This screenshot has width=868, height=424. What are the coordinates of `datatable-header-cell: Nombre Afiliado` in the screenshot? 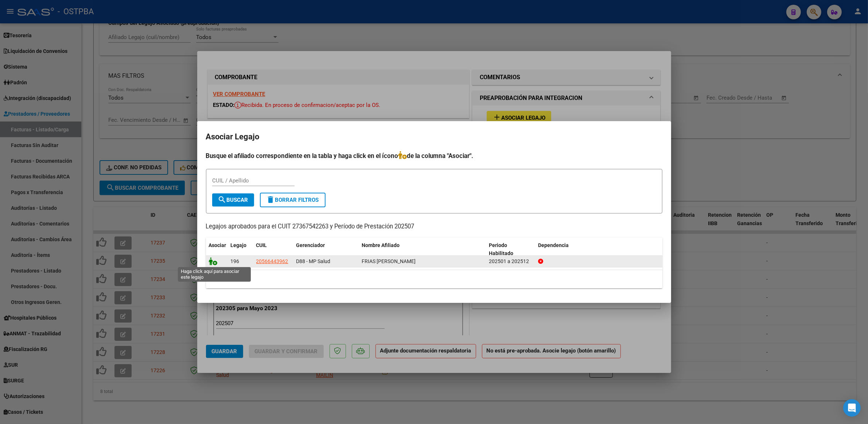 It's located at (423, 250).